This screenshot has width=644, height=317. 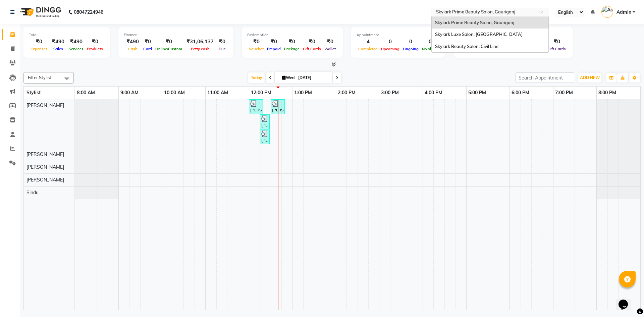 I want to click on span: No show, so click(x=430, y=49).